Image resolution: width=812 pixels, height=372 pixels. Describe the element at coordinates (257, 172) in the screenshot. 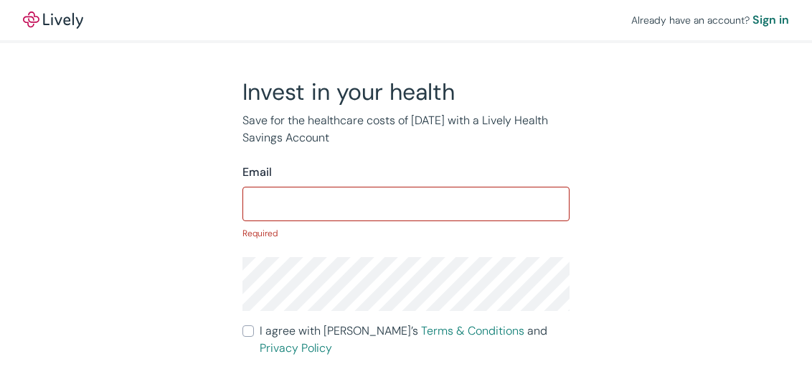

I see `label: Email` at that location.